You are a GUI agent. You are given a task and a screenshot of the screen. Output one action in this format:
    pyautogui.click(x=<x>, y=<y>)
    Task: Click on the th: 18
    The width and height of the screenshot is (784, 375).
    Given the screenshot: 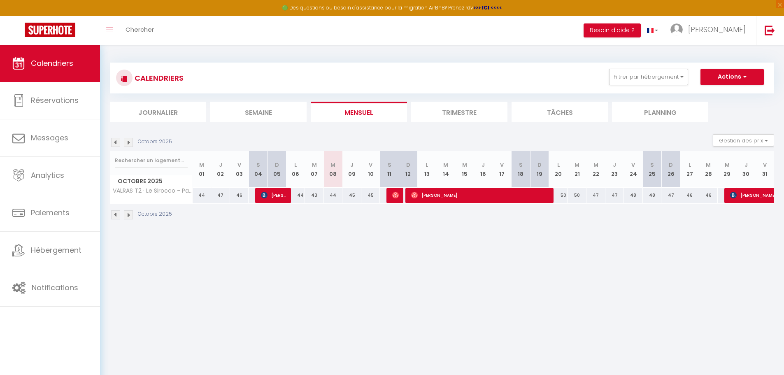 What is the action you would take?
    pyautogui.click(x=521, y=169)
    